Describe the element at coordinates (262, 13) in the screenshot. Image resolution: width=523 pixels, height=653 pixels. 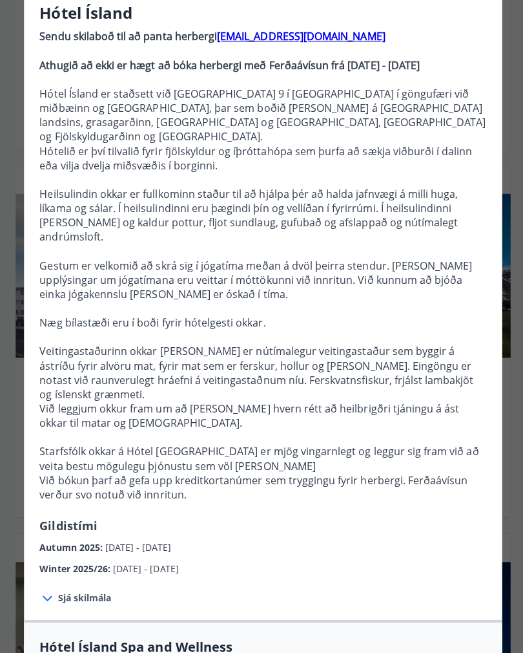
I see `h3: Hótel Ísland` at that location.